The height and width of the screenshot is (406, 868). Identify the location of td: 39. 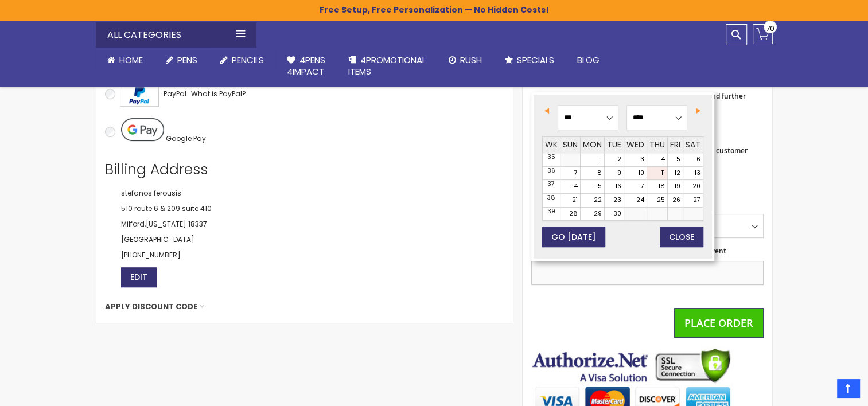
(551, 214).